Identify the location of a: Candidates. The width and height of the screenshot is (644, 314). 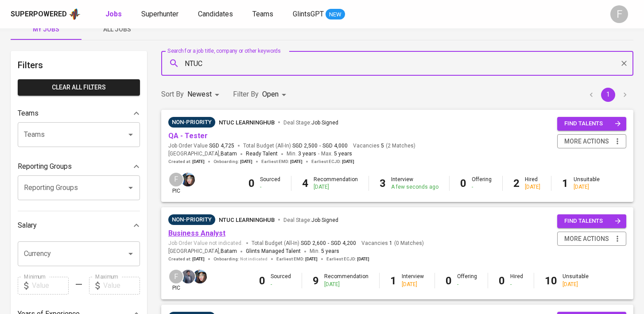
(216, 14).